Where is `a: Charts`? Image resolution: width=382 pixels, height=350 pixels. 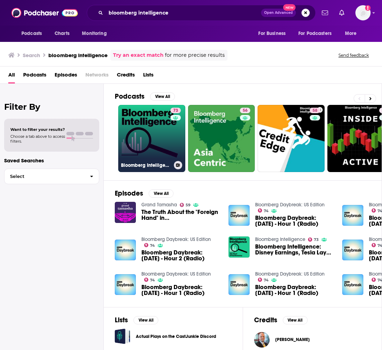 a: Charts is located at coordinates (62, 34).